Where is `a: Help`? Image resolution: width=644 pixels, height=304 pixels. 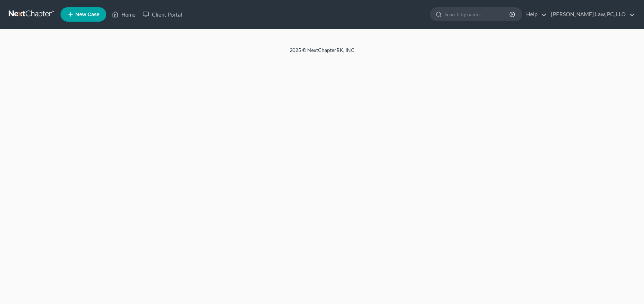
a: Help is located at coordinates (535, 14).